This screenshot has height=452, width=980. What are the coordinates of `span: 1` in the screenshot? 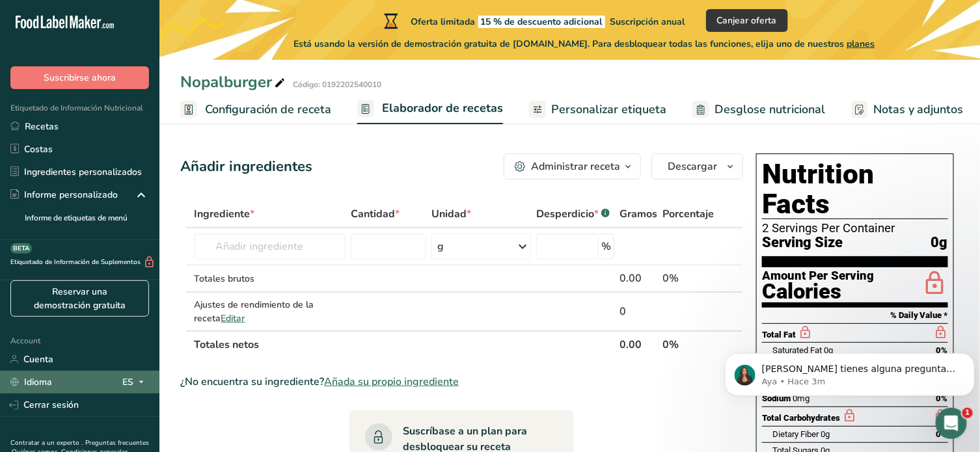 It's located at (968, 414).